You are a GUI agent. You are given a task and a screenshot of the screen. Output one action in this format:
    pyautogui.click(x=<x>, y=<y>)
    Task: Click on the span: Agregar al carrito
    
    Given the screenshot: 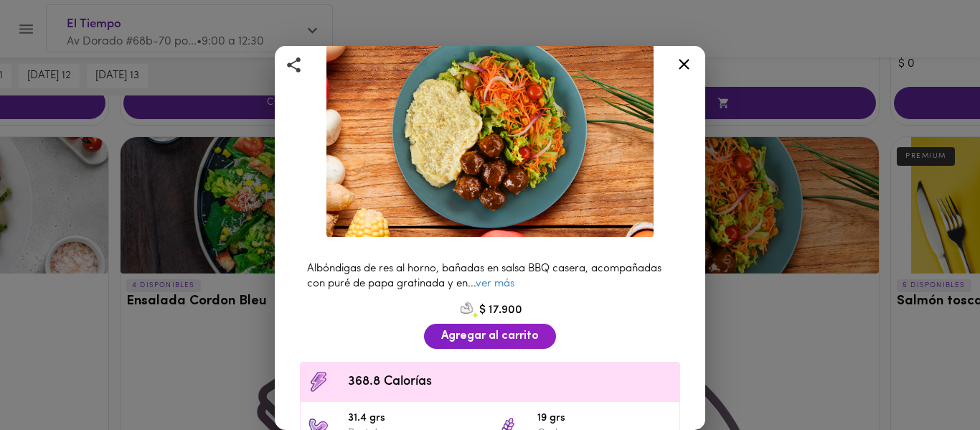 What is the action you would take?
    pyautogui.click(x=490, y=336)
    